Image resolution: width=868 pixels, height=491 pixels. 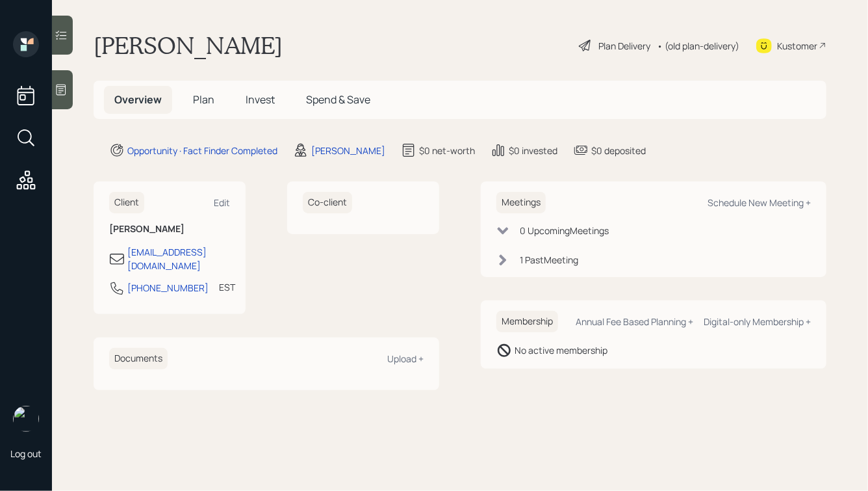 What do you see at coordinates (26, 418) in the screenshot?
I see `img: hunter_neumayer.jpg` at bounding box center [26, 418].